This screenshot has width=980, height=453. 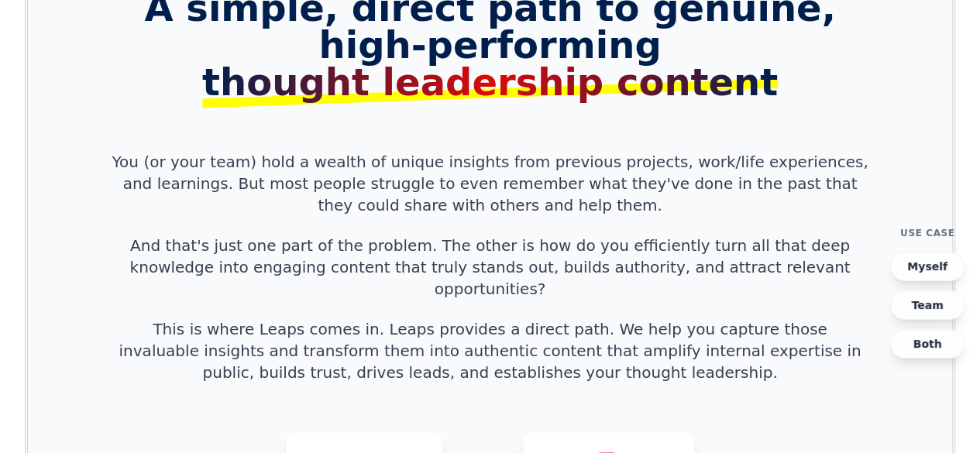 What do you see at coordinates (490, 82) in the screenshot?
I see `span: thought leadership content` at bounding box center [490, 82].